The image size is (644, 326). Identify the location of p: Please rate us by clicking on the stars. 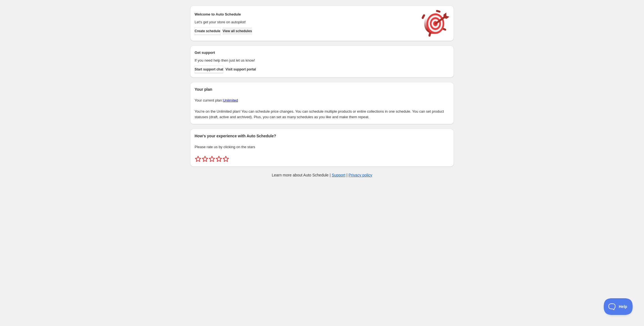
(322, 147).